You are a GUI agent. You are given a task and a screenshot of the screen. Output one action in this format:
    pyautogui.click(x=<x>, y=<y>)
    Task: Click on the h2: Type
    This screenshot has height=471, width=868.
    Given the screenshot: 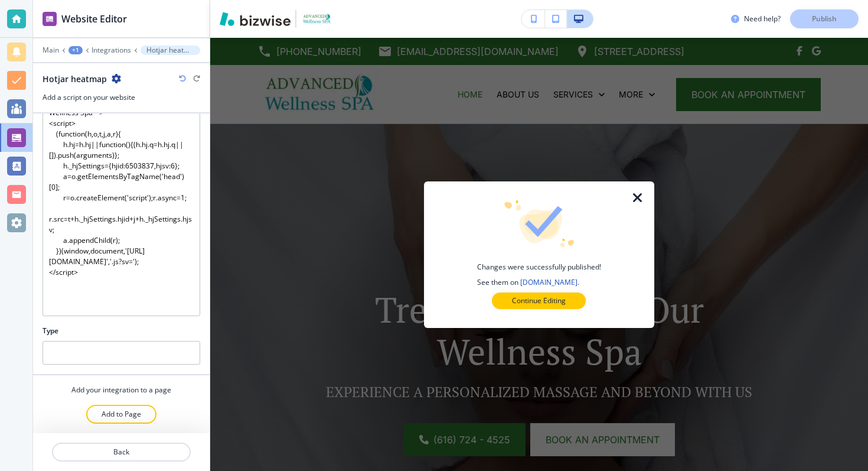 What is the action you would take?
    pyautogui.click(x=50, y=331)
    